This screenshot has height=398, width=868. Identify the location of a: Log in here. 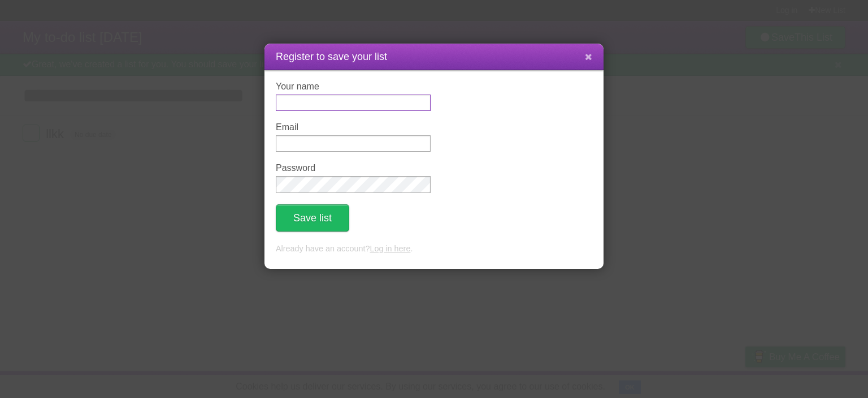
(390, 248).